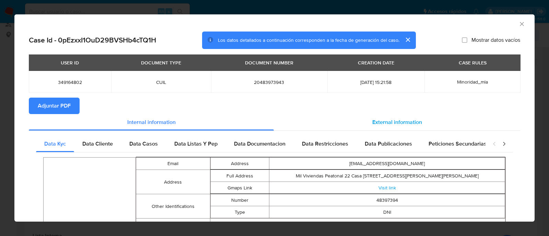 Image resolution: width=549 pixels, height=236 pixels. What do you see at coordinates (161, 63) in the screenshot?
I see `div: DOCUMENT TYPE` at bounding box center [161, 63].